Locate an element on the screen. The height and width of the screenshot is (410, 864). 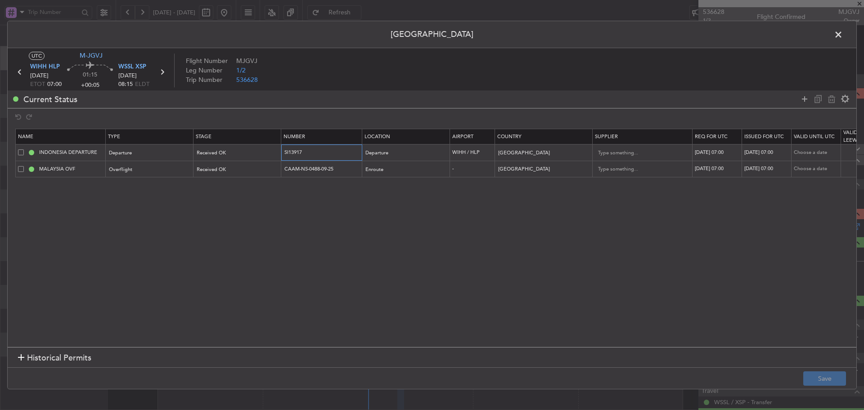
span: Req For Utc is located at coordinates (711, 136).